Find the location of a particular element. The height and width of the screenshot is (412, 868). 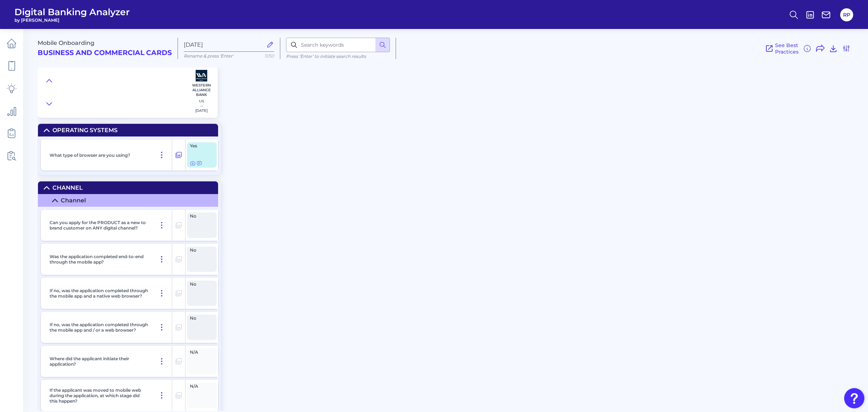

p: If no, was the application completed through the mobile app and / or a web browser? is located at coordinates (99, 327).